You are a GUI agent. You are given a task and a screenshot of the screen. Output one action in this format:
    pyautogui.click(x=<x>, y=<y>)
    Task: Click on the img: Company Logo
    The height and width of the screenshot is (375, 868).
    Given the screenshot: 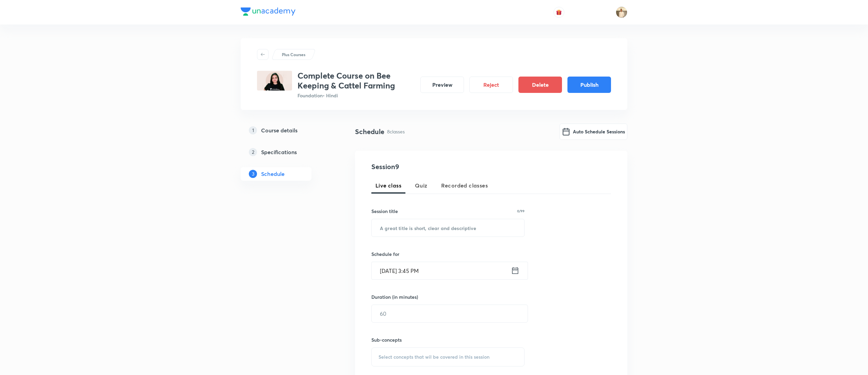 What is the action you would take?
    pyautogui.click(x=268, y=11)
    